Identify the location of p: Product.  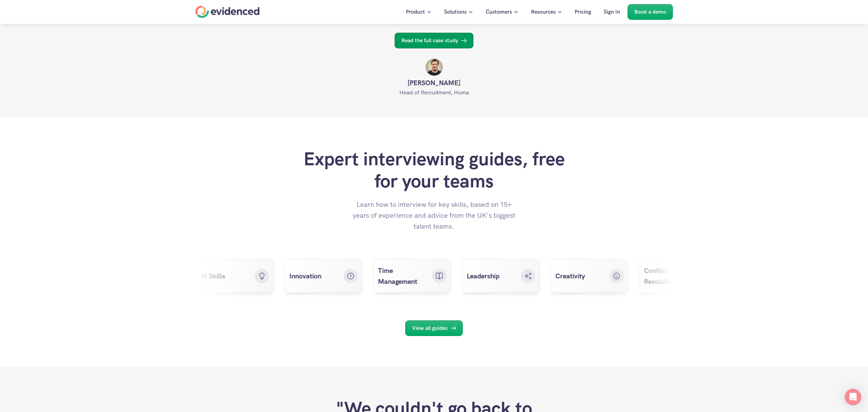
(415, 12).